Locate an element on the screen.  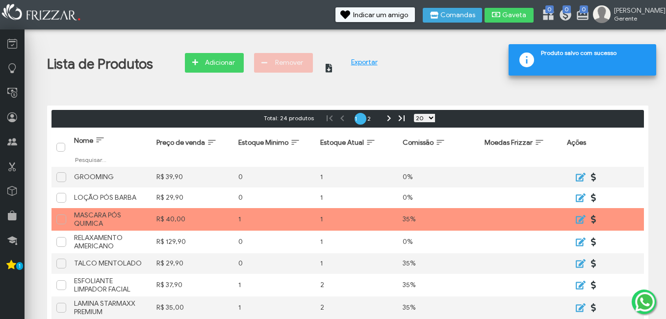
button: Comandas is located at coordinates (452, 15).